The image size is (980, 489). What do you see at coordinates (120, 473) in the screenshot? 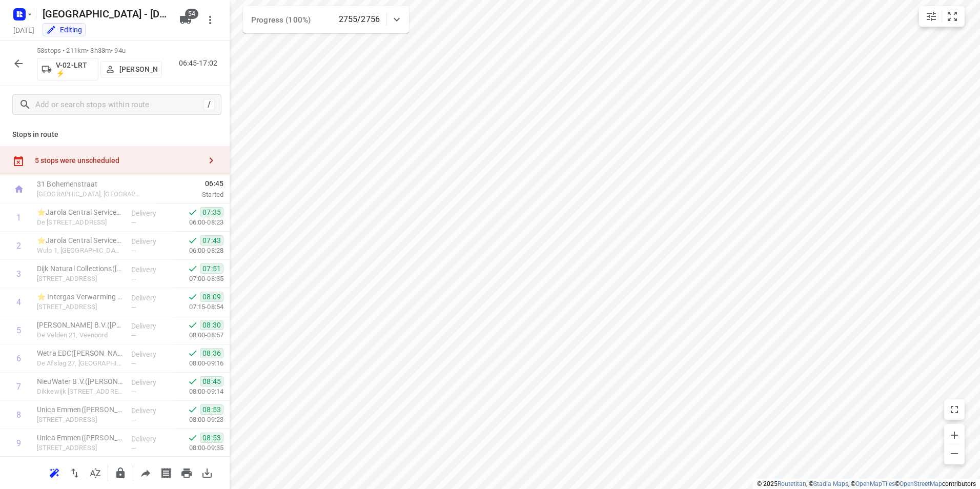
I see `button: Lock route` at bounding box center [120, 473].